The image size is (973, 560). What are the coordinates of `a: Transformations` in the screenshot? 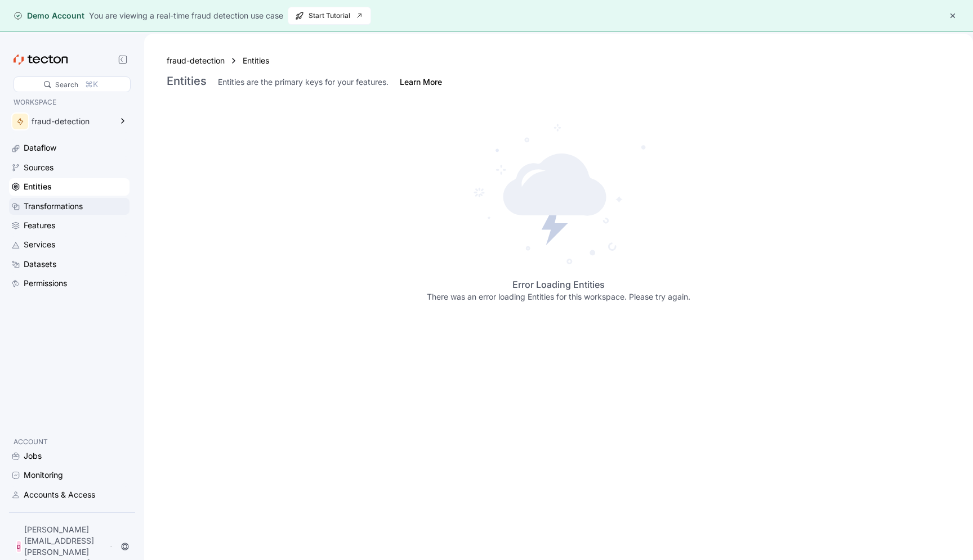 It's located at (69, 206).